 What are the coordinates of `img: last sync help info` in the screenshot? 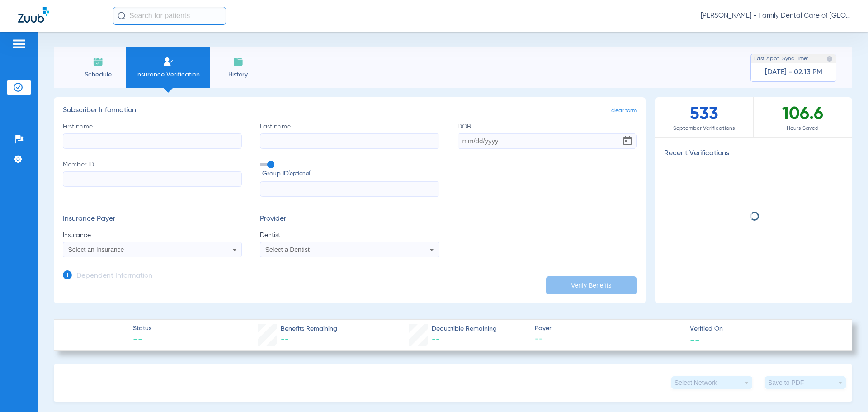 It's located at (830, 59).